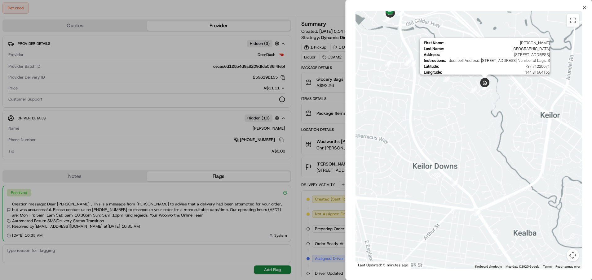 The image size is (592, 280). I want to click on span: Instructions :, so click(434, 60).